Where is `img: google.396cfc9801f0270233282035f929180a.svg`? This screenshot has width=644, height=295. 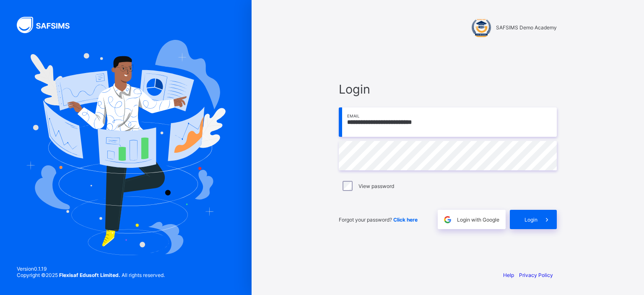 img: google.396cfc9801f0270233282035f929180a.svg is located at coordinates (447, 219).